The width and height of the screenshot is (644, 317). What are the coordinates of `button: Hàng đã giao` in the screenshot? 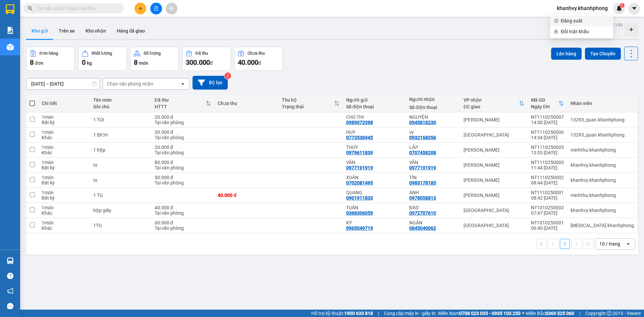 It's located at (131, 31).